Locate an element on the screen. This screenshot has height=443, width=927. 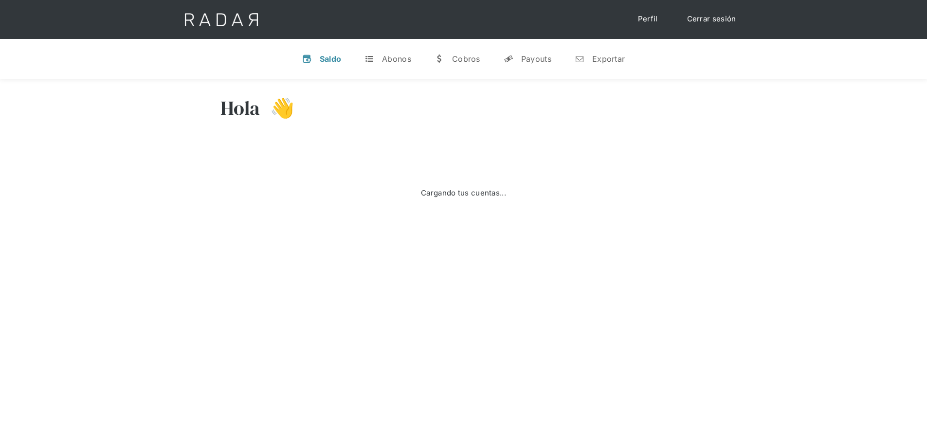
a: Cerrar sesión is located at coordinates (711, 19).